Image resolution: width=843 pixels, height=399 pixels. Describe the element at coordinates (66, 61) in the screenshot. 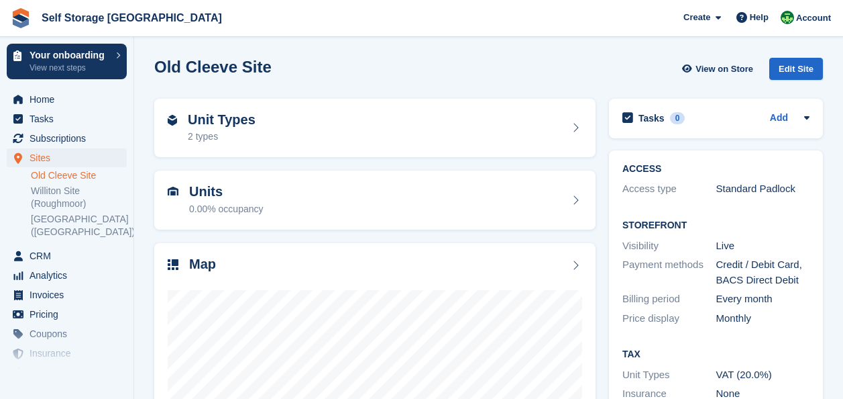

I see `a: Your onboarding View next steps` at that location.